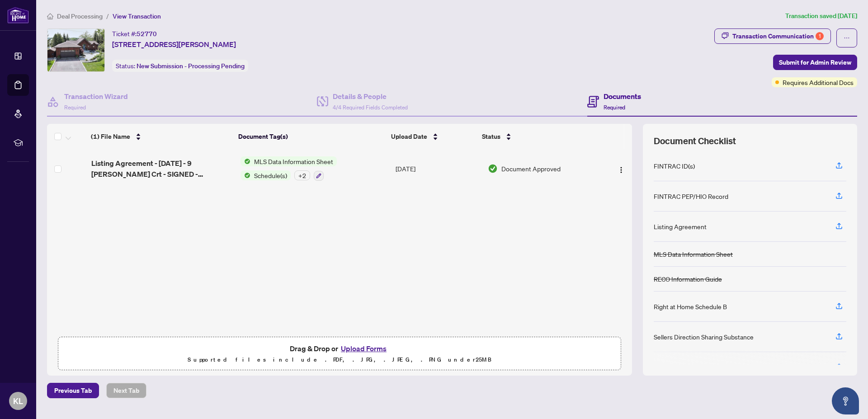 This screenshot has width=868, height=419. I want to click on img: Logo, so click(621, 170).